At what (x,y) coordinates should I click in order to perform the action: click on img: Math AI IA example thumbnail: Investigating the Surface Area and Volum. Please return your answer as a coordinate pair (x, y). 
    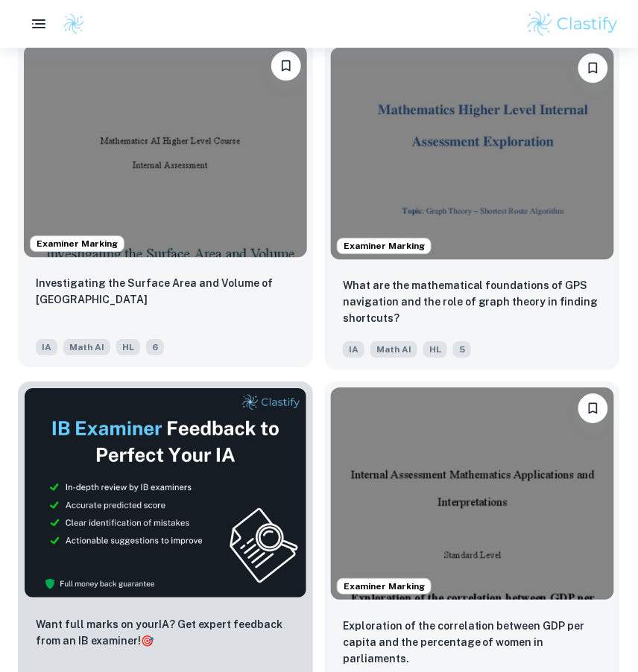
    Looking at the image, I should click on (165, 151).